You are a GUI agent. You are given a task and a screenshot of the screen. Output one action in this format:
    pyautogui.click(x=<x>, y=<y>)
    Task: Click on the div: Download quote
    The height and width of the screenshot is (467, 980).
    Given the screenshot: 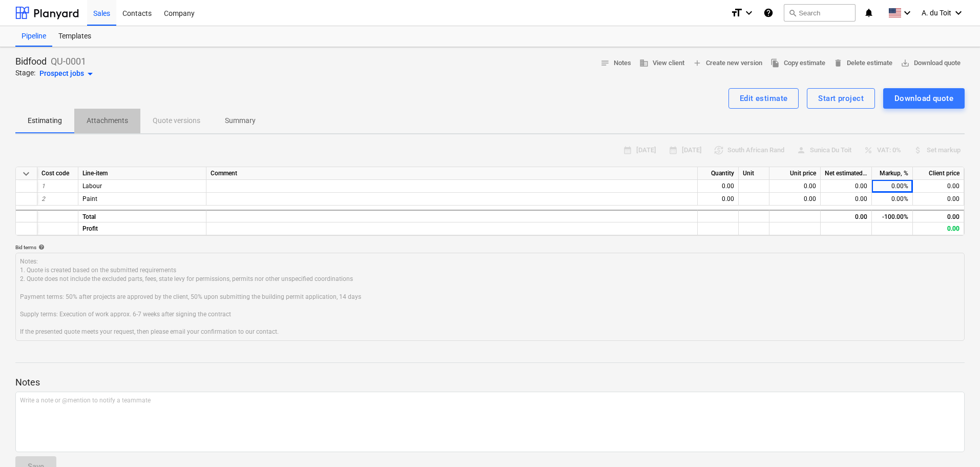 What is the action you would take?
    pyautogui.click(x=923, y=98)
    